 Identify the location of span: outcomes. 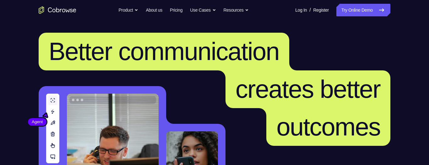
(328, 127).